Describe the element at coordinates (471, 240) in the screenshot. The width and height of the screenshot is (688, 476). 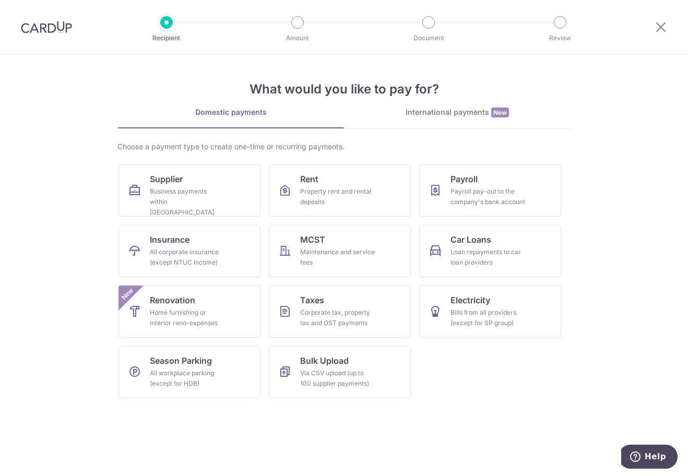
I see `span: Car Loans` at that location.